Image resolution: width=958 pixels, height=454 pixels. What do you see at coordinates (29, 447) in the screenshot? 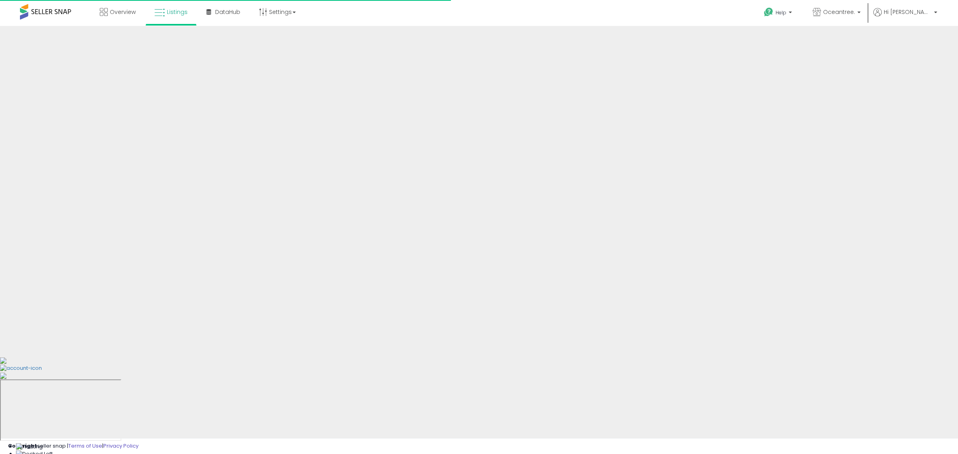
I see `img: Floating` at bounding box center [29, 447].